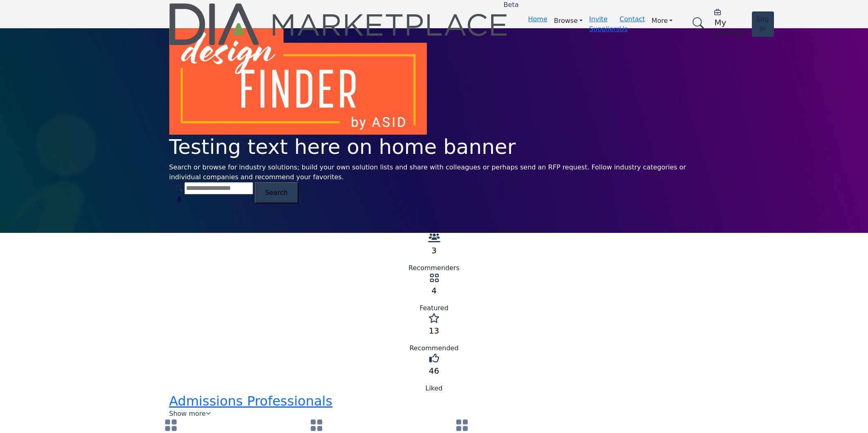  What do you see at coordinates (730, 27) in the screenshot?
I see `h5: My Listings` at bounding box center [730, 27].